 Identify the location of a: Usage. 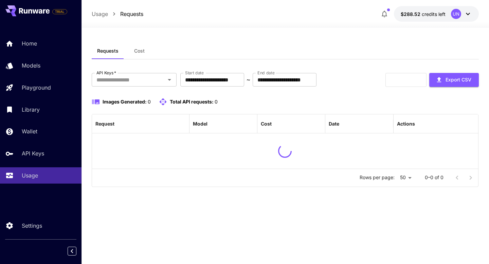
(100, 14).